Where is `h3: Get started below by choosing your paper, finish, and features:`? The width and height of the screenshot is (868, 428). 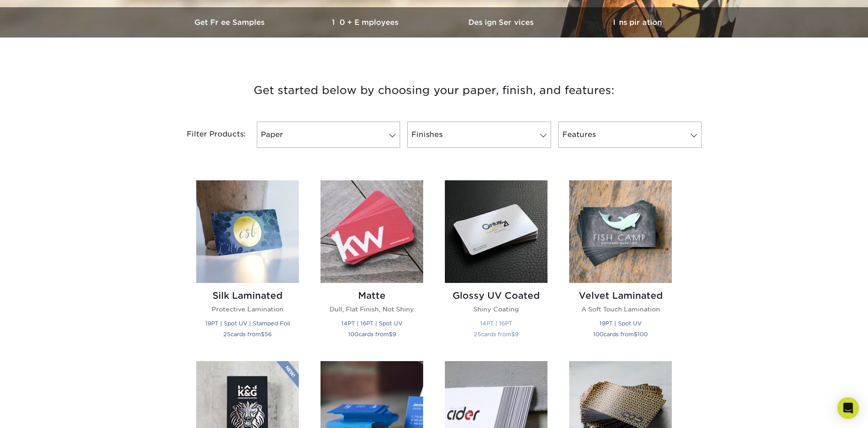 h3: Get started below by choosing your paper, finish, and features: is located at coordinates (434, 91).